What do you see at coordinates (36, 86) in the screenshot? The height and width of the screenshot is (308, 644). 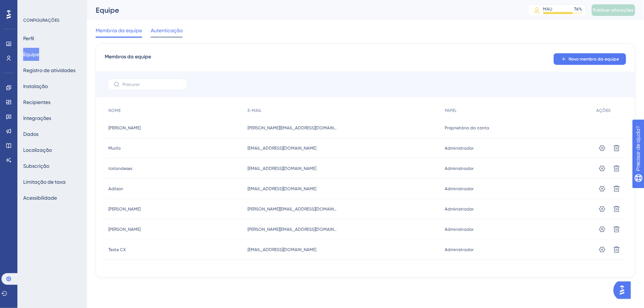 I see `font: Instalação` at bounding box center [36, 86].